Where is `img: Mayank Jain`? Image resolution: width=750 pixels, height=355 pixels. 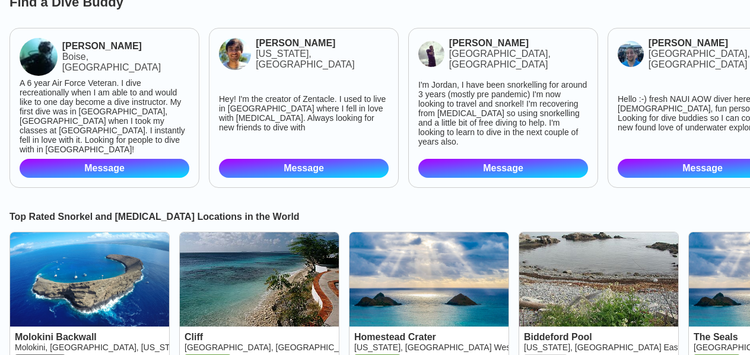
img: Mayank Jain is located at coordinates (235, 54).